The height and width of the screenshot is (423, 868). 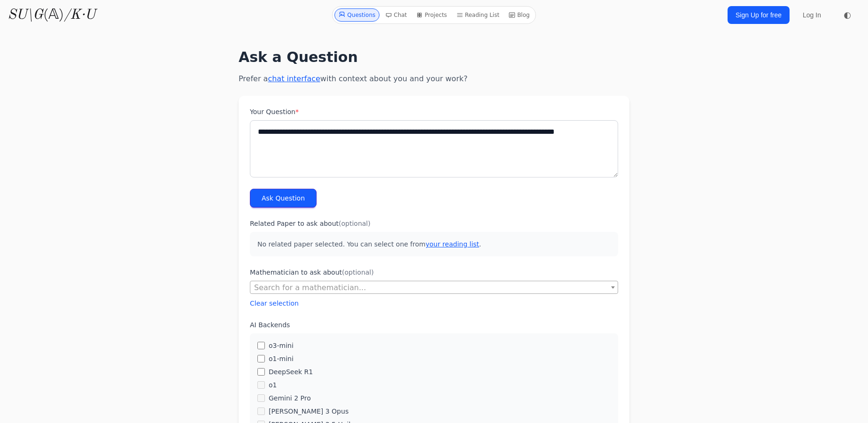 I want to click on label: o1, so click(x=272, y=385).